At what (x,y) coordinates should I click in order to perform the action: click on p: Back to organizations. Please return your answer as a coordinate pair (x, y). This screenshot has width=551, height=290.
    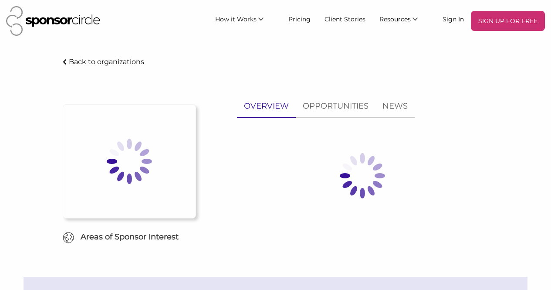
    Looking at the image, I should click on (106, 61).